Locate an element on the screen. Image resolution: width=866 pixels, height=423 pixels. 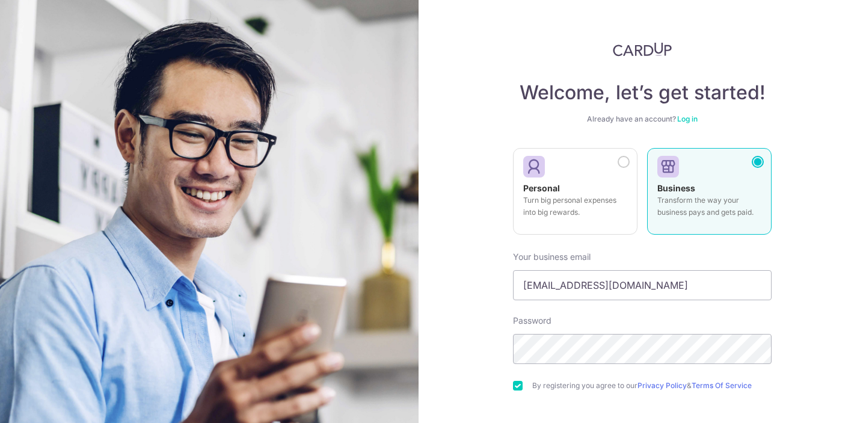
label: Your business email is located at coordinates (552, 257).